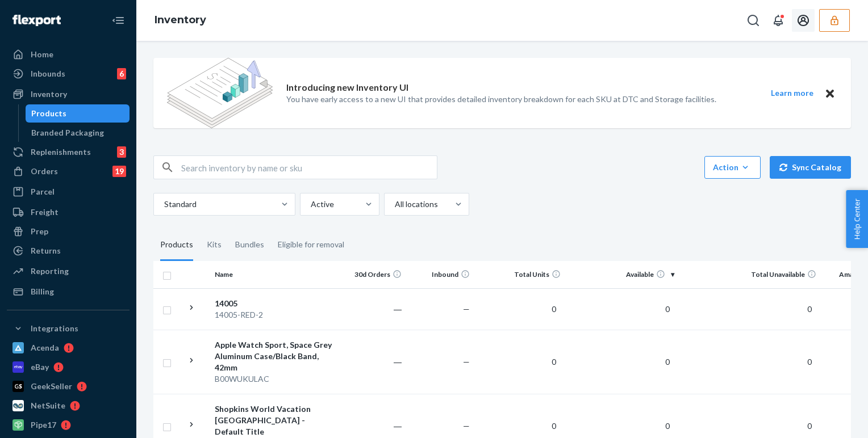  What do you see at coordinates (440, 275) in the screenshot?
I see `th: Inbound` at bounding box center [440, 275].